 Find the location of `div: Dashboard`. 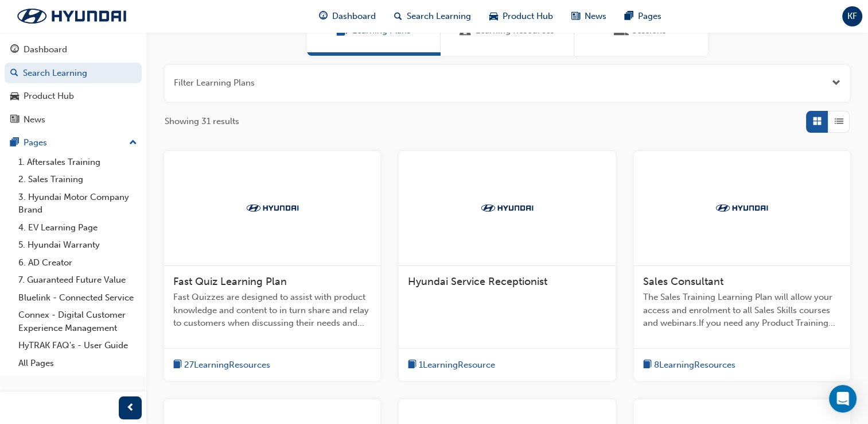

div: Dashboard is located at coordinates (45, 49).